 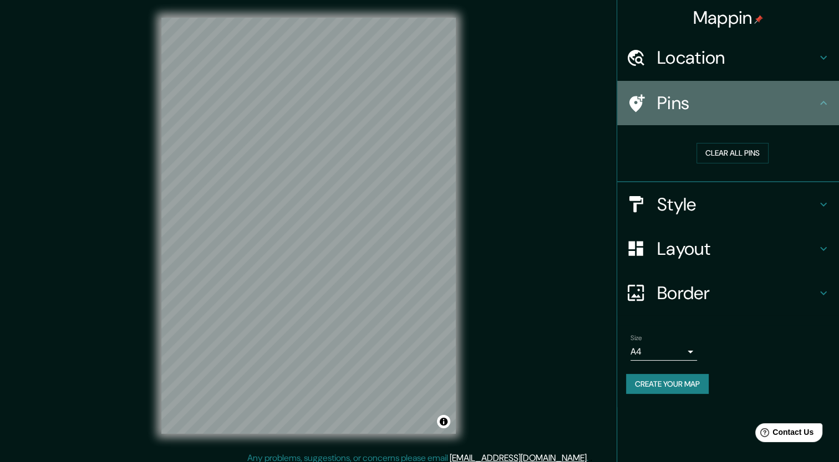 I want to click on canvas: Map, so click(x=308, y=226).